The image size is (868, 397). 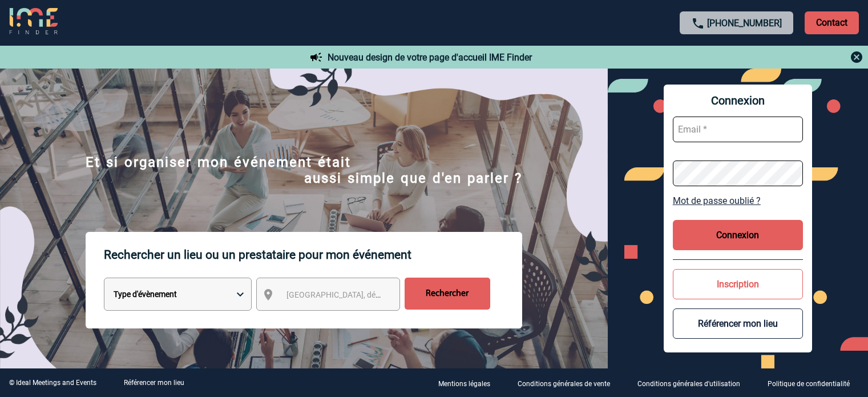 I want to click on div: © Ideal Meetings and Events, so click(x=52, y=383).